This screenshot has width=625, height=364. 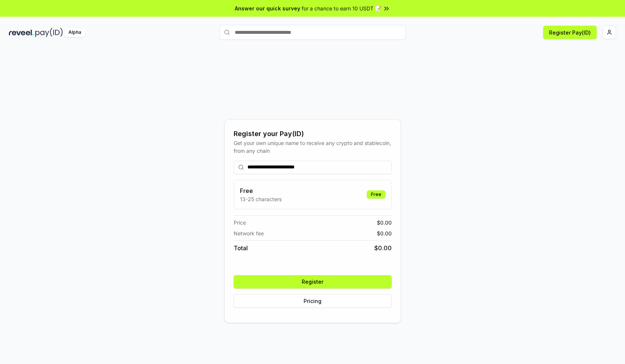 What do you see at coordinates (312, 147) in the screenshot?
I see `div: Get your own unique name to receive any crypto and stablecoin, from any chain` at bounding box center [312, 147].